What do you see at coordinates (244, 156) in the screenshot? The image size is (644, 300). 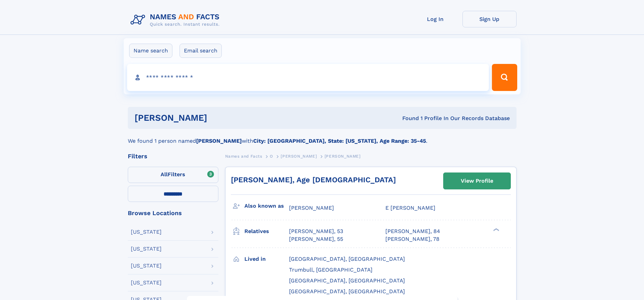 I see `a: Names and Facts` at bounding box center [244, 156].